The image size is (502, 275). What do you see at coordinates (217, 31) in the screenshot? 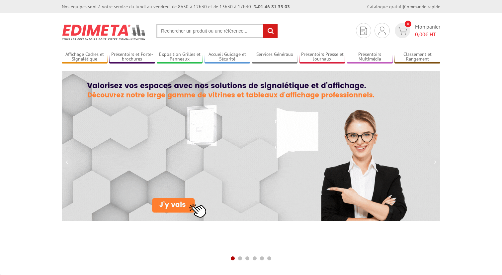
I see `input: Rechercher un produit ou une référence...` at bounding box center [217, 31].